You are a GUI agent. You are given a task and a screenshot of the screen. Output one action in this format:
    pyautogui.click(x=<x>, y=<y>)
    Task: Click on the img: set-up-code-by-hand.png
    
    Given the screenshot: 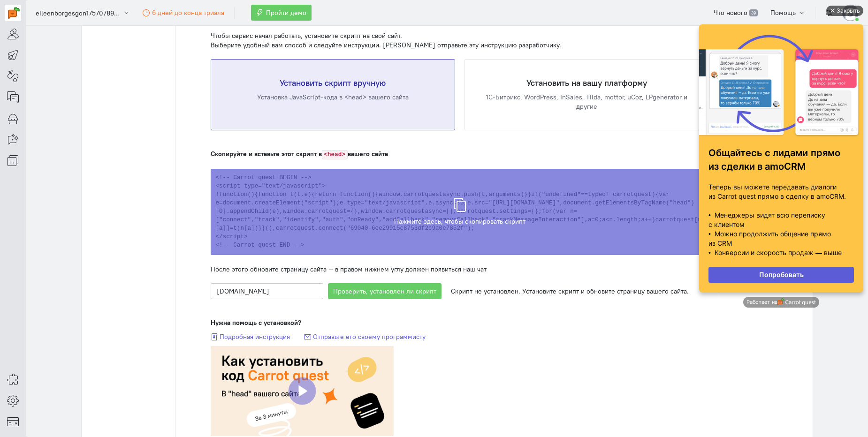 What is the action you would take?
    pyautogui.click(x=302, y=391)
    